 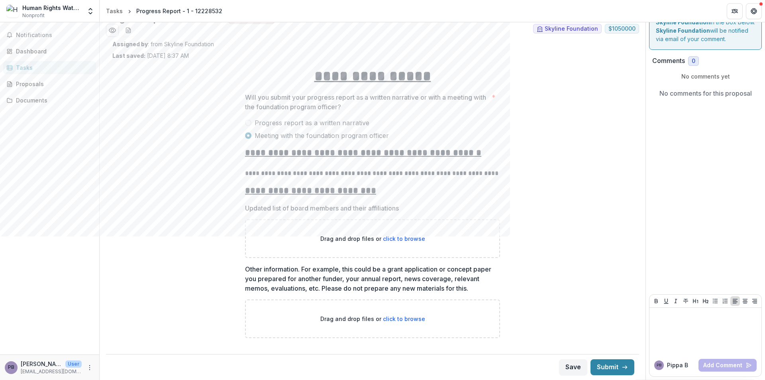 I want to click on button: Align Right, so click(x=755, y=301).